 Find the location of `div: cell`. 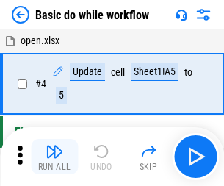

div: cell is located at coordinates (118, 72).